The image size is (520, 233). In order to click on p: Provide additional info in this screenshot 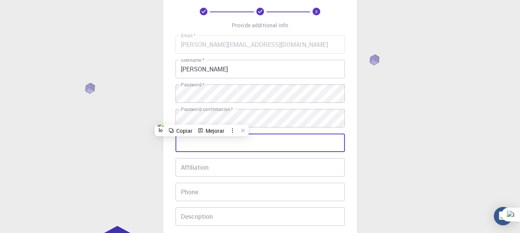, I will do `click(260, 25)`.